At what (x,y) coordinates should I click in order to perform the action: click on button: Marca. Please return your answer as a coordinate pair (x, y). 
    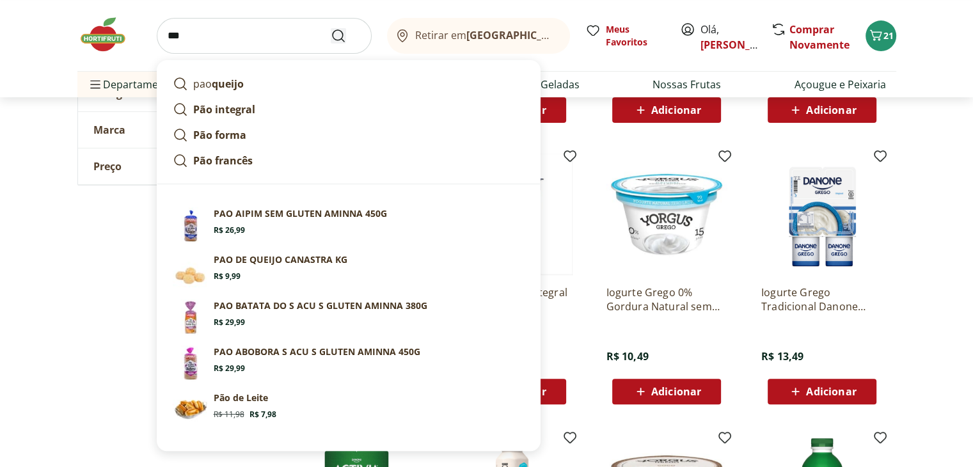
    Looking at the image, I should click on (174, 130).